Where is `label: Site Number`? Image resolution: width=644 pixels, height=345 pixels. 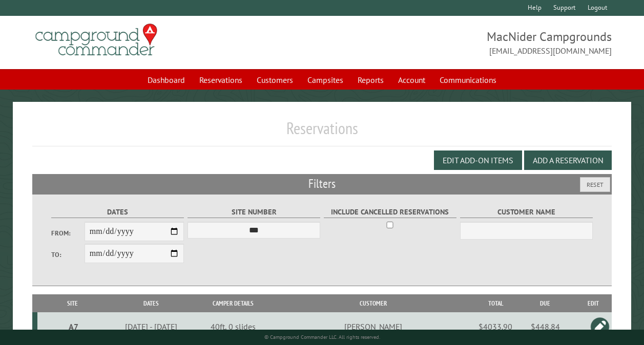 label: Site Number is located at coordinates (253, 212).